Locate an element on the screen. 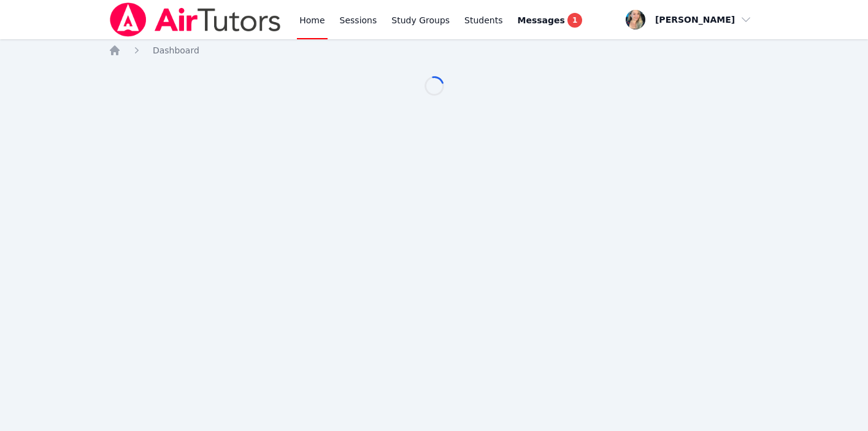 Image resolution: width=868 pixels, height=431 pixels. img: Air Tutors is located at coordinates (195, 19).